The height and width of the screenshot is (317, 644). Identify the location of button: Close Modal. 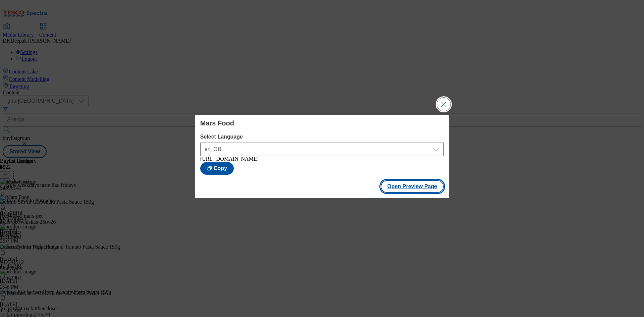
(444, 104).